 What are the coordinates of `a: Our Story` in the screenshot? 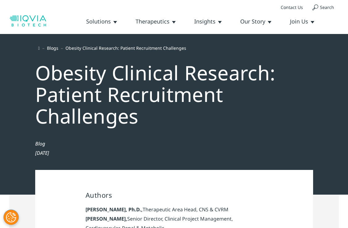 It's located at (256, 21).